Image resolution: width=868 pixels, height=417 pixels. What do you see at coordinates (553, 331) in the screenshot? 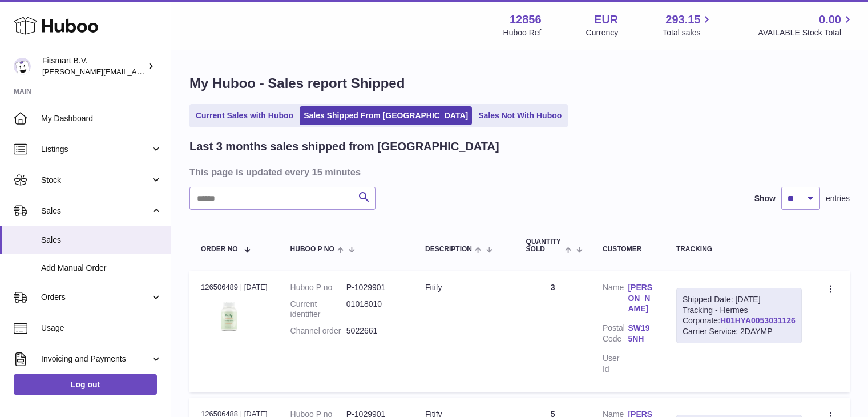
I see `td: 3` at bounding box center [553, 331].